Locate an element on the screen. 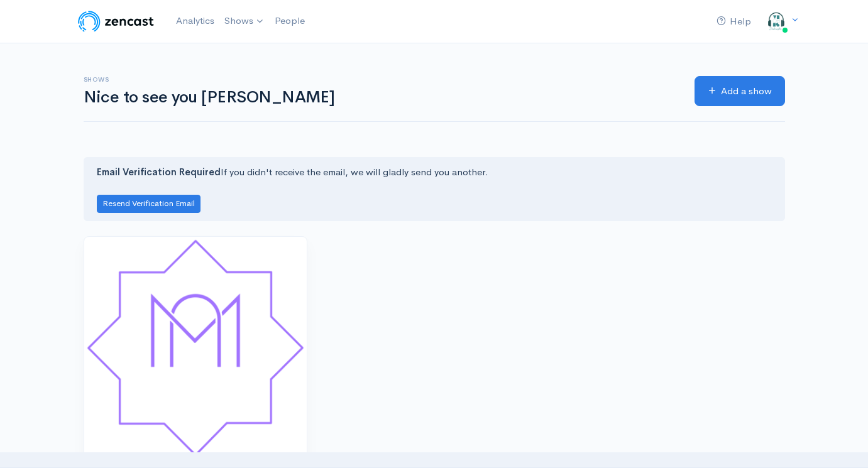 Image resolution: width=868 pixels, height=468 pixels. a: People is located at coordinates (290, 21).